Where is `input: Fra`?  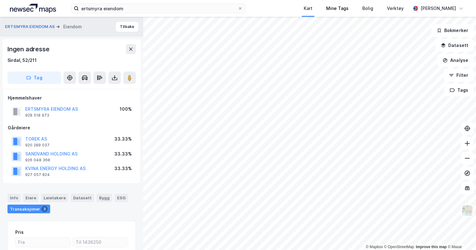 input: Fra is located at coordinates (43, 243).